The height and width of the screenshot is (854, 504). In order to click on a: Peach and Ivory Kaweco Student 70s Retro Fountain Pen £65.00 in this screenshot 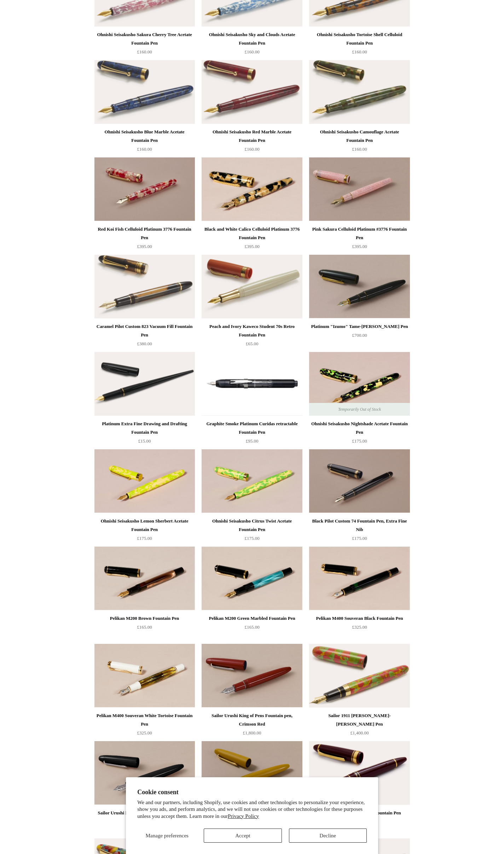, I will do `click(252, 337)`.